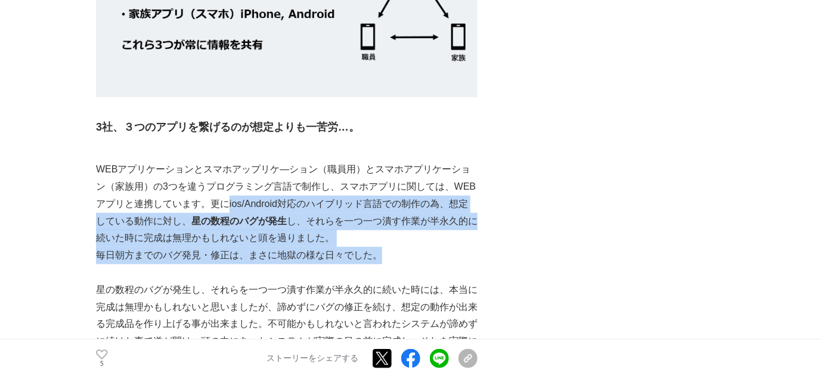 This screenshot has width=824, height=377. Describe the element at coordinates (239, 221) in the screenshot. I see `strong: 星の数程のバグが発生` at that location.